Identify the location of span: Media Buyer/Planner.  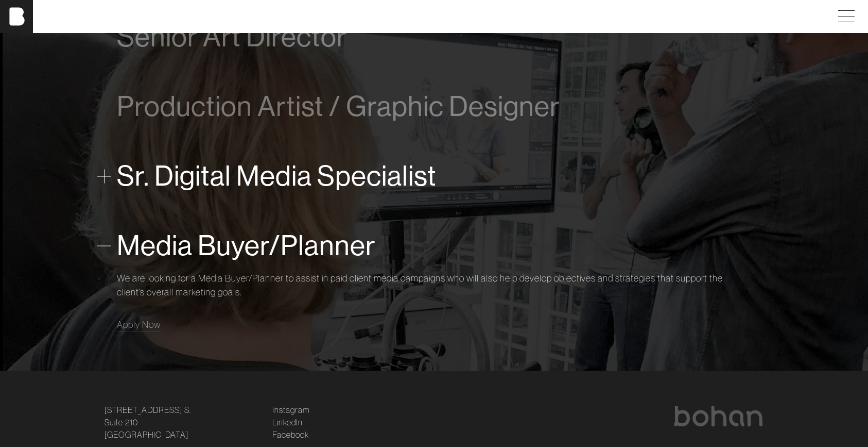
(246, 245).